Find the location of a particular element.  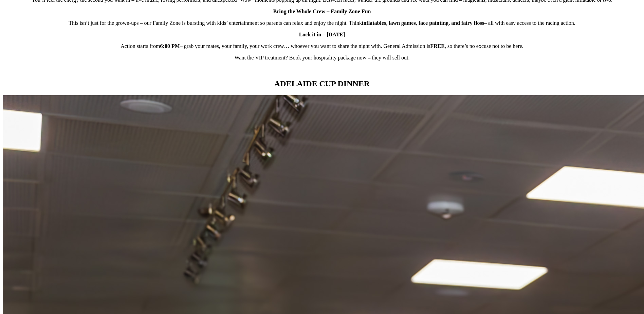

strong: inflatables, lawn games, face painting, and fairy floss is located at coordinates (423, 23).